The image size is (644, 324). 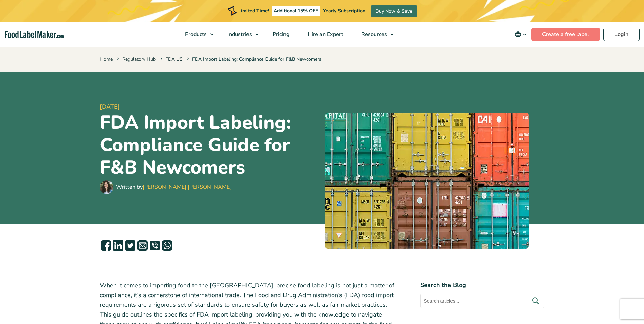 I want to click on span: Pricing, so click(x=280, y=34).